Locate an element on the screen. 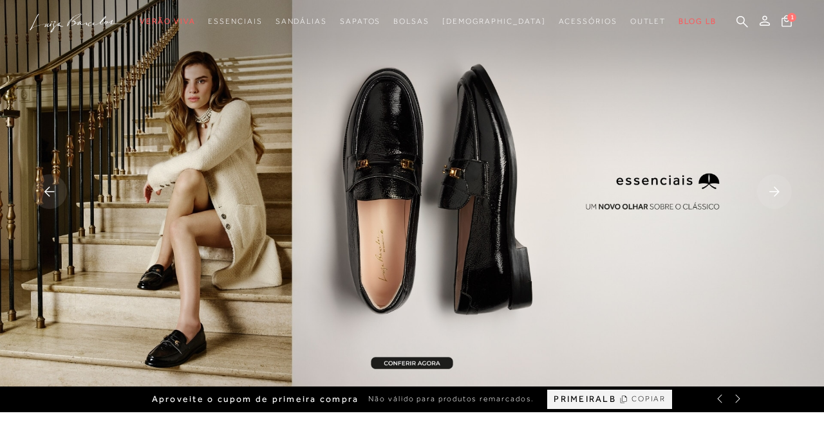 Image resolution: width=824 pixels, height=436 pixels. span: Essenciais is located at coordinates (235, 21).